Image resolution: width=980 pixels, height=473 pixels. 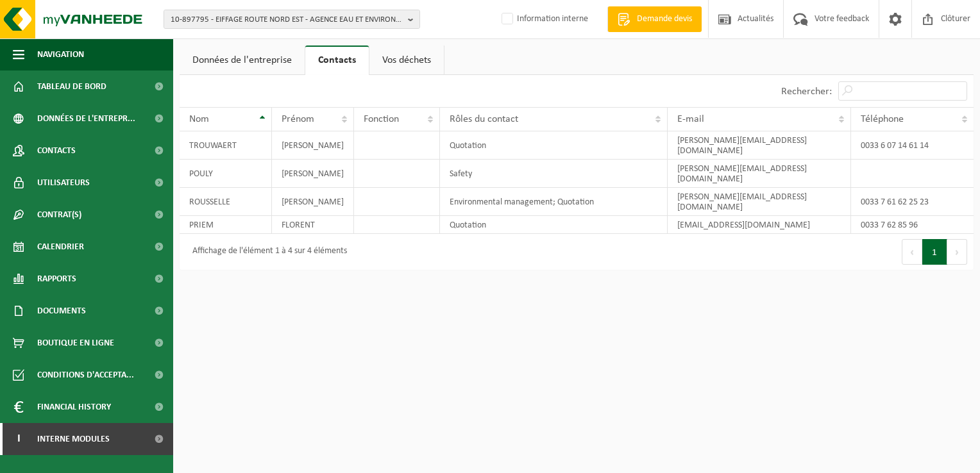 I want to click on span: I, so click(x=19, y=439).